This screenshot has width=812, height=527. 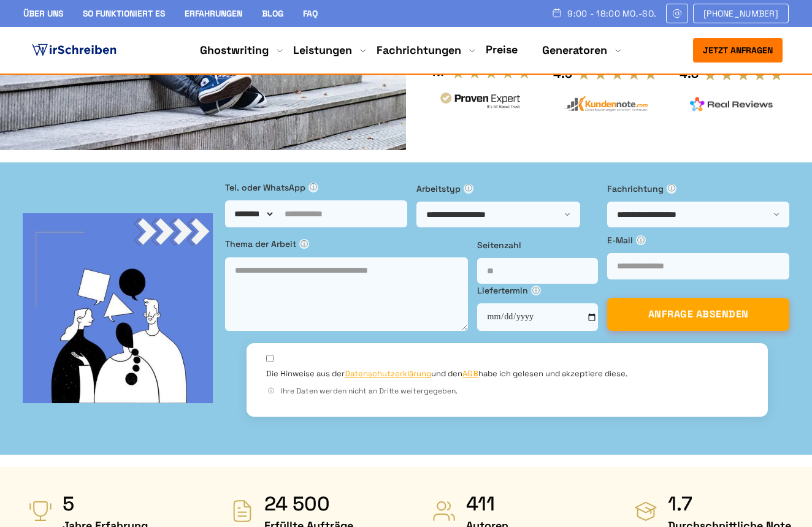 I want to click on img: Schedule, so click(x=557, y=13).